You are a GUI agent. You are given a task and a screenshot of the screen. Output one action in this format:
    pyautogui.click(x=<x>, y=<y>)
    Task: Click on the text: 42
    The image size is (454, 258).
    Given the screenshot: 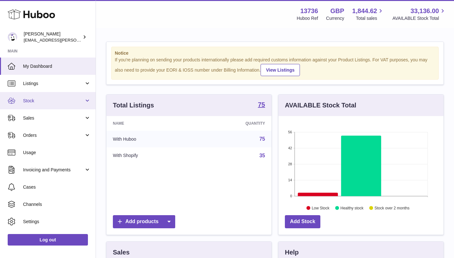 What is the action you would take?
    pyautogui.click(x=290, y=148)
    